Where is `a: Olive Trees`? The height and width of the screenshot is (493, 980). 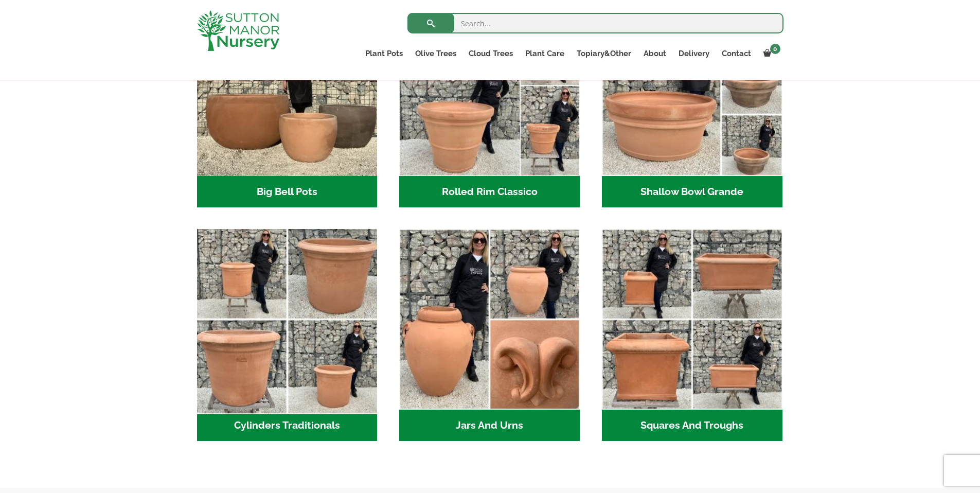 a: Olive Trees is located at coordinates (436, 54).